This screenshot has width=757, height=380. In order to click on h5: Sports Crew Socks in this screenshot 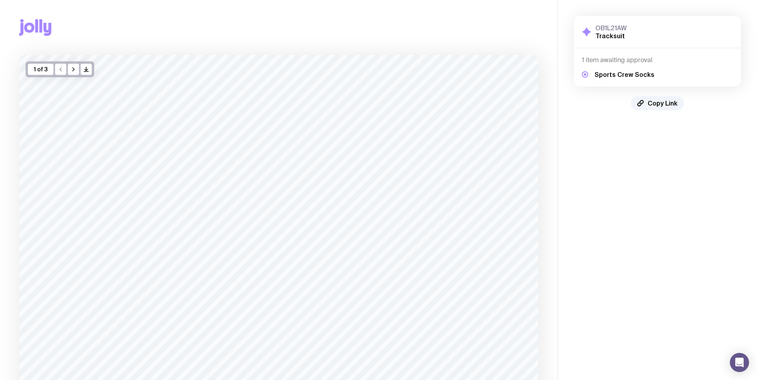, I will do `click(624, 75)`.